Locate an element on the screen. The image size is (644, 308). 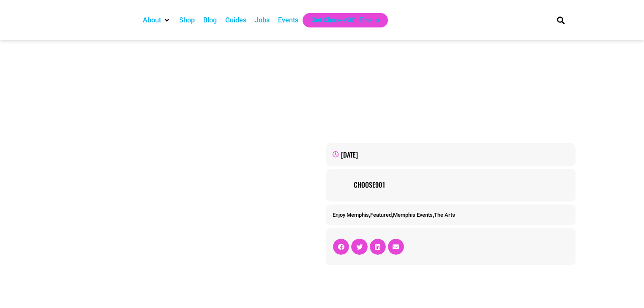
img: Picture of Choose901 is located at coordinates (341, 184).